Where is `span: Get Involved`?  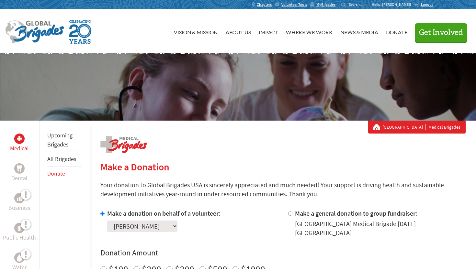 span: Get Involved is located at coordinates (441, 33).